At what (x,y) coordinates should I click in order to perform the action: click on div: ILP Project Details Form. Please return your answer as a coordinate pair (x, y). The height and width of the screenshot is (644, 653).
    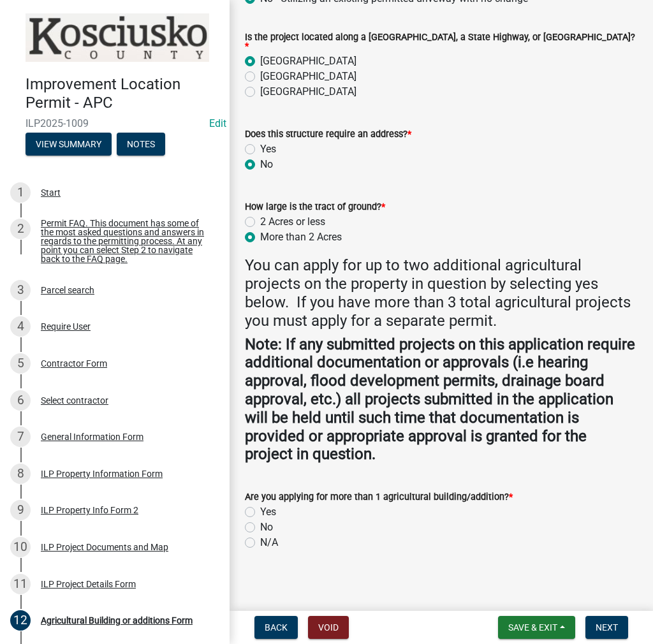
    Looking at the image, I should click on (88, 584).